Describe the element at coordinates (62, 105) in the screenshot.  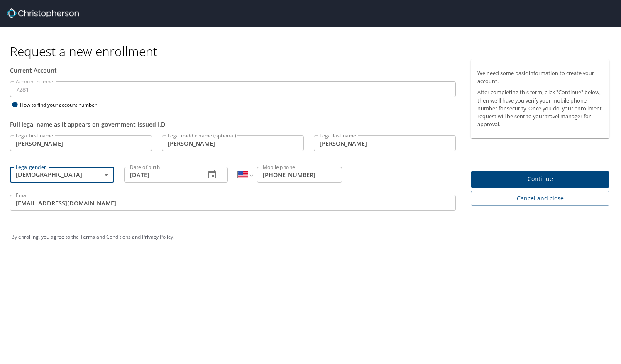
I see `div: How to find your account number` at that location.